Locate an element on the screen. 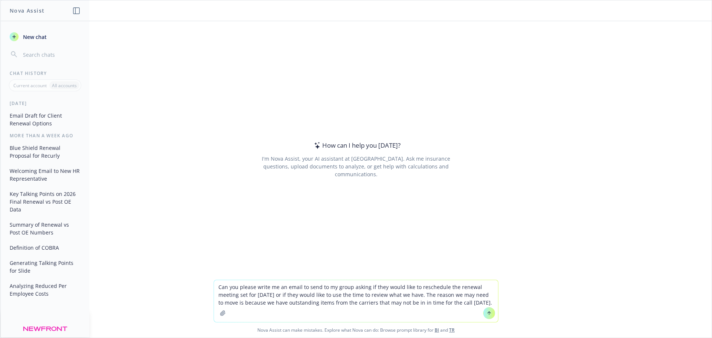  button: Analyzing Reduced Per Employee Costs is located at coordinates (45, 290).